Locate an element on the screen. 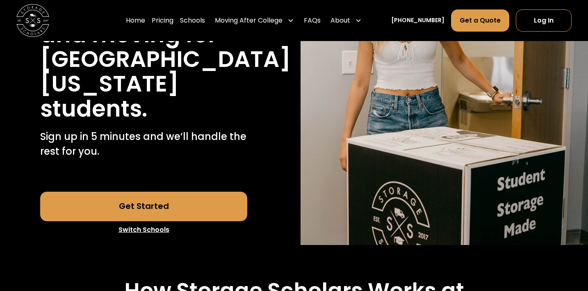 This screenshot has height=291, width=588. a: Log In is located at coordinates (544, 21).